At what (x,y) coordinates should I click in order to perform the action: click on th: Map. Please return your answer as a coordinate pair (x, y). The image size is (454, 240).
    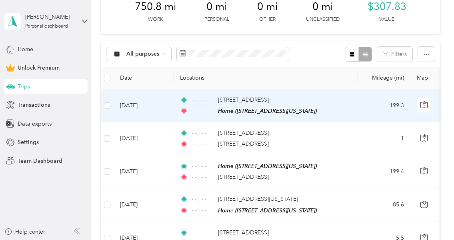
    Looking at the image, I should click on (424, 78).